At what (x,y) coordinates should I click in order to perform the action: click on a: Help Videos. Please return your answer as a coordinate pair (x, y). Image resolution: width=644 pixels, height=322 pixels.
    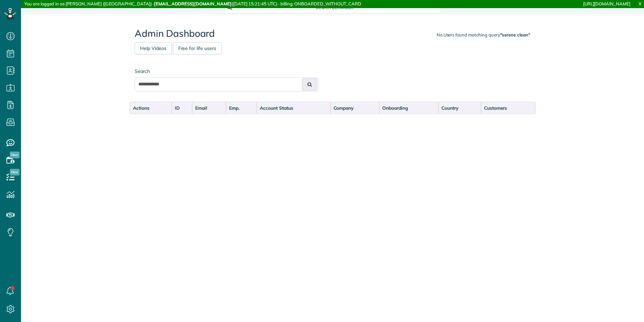
    Looking at the image, I should click on (153, 48).